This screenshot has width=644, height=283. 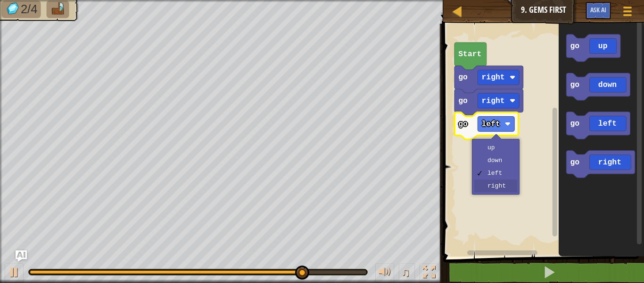 I want to click on span: Ask AI, so click(x=598, y=9).